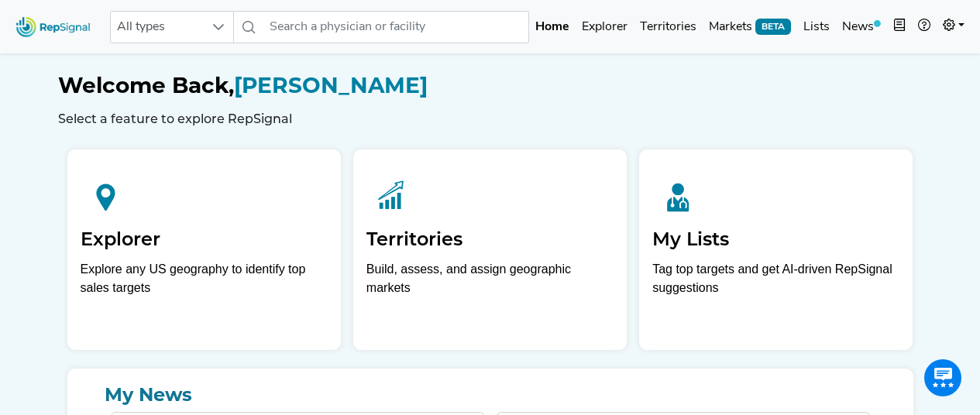  I want to click on h2: My Lists, so click(775, 239).